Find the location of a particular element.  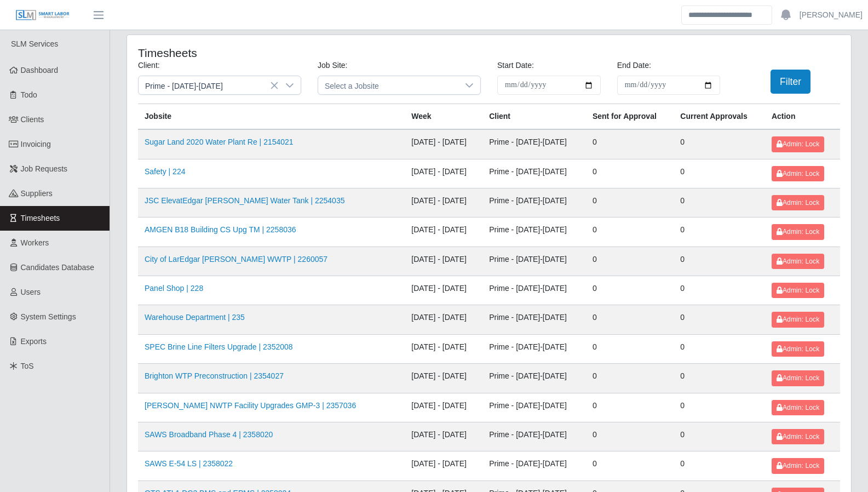

th: Action is located at coordinates (802, 117).